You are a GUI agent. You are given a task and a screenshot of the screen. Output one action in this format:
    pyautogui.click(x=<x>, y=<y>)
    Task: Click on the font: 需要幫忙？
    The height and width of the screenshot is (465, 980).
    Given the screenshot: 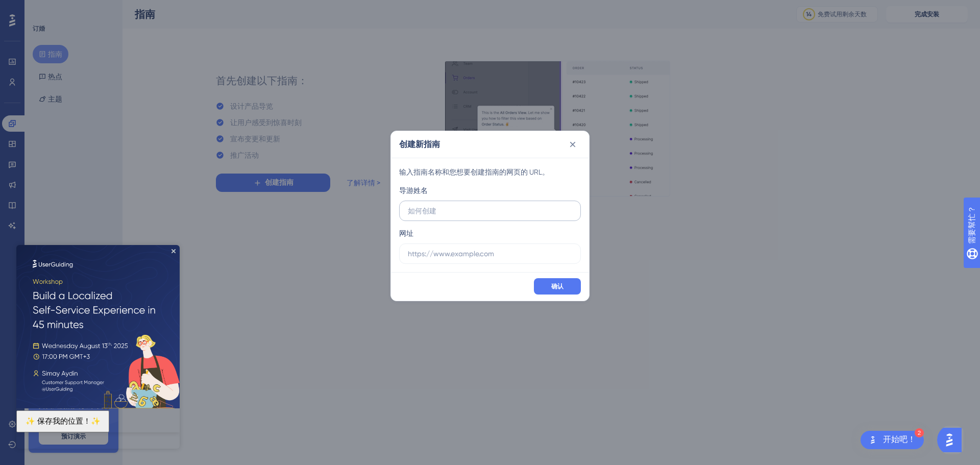 What is the action you would take?
    pyautogui.click(x=43, y=8)
    